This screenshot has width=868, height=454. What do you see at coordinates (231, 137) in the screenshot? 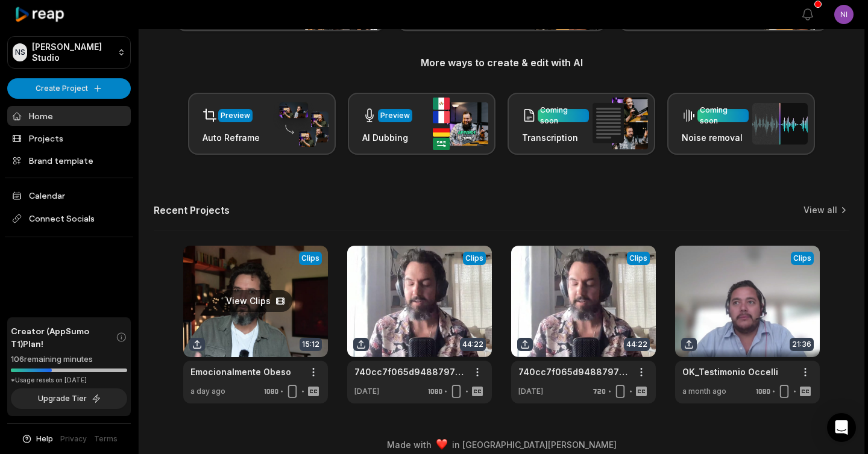
I see `h3: Auto Reframe` at bounding box center [231, 137].